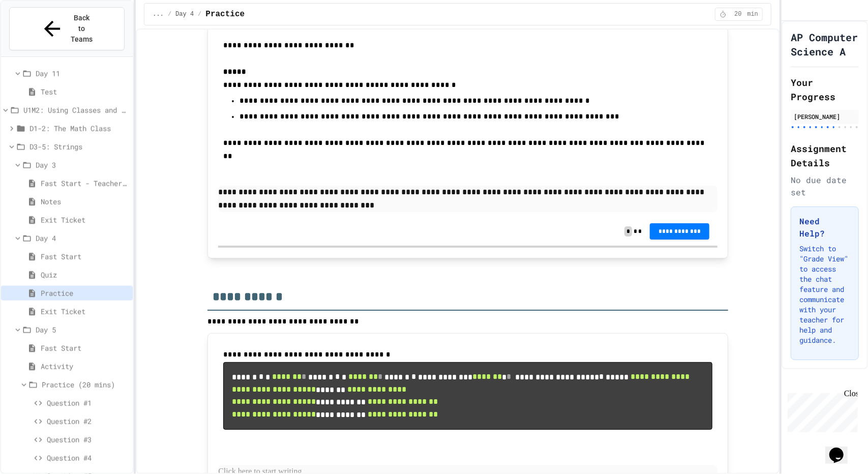 This screenshot has height=474, width=868. I want to click on span: U1M2: Using Classes and Objects, so click(76, 110).